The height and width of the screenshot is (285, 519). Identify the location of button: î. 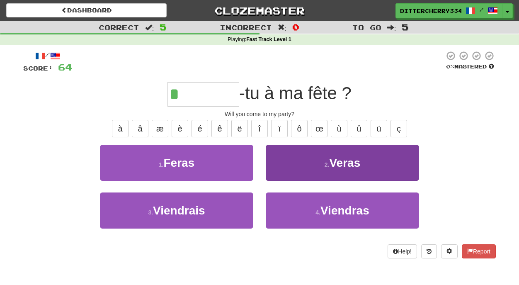
(259, 128).